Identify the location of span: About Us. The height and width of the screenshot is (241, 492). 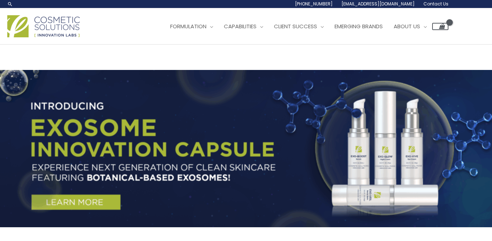
(407, 26).